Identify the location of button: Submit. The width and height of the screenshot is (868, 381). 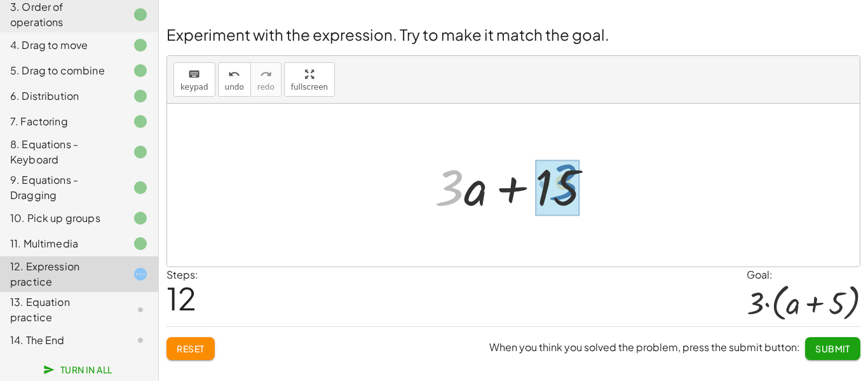
(832, 348).